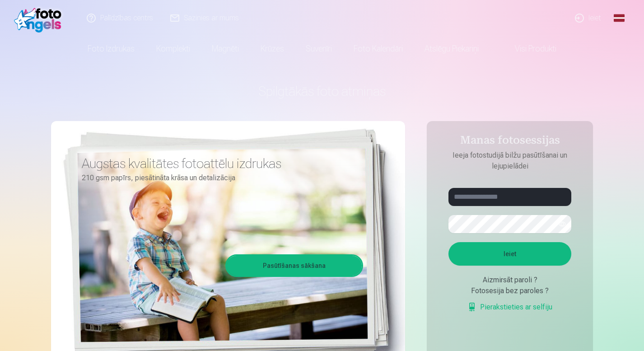 This screenshot has height=351, width=644. I want to click on a: Foto izdrukas, so click(111, 49).